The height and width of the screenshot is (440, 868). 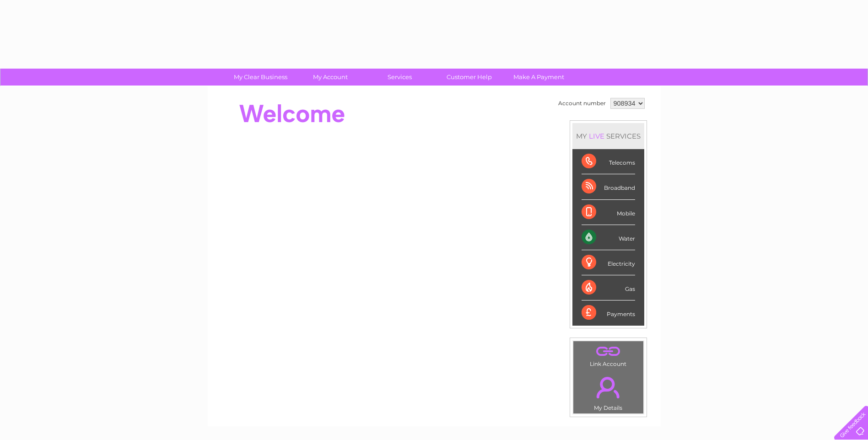 I want to click on td: Account number, so click(x=582, y=103).